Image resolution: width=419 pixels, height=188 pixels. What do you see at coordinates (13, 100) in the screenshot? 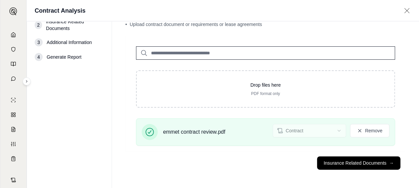
I see `a: Single Policy` at bounding box center [13, 100].